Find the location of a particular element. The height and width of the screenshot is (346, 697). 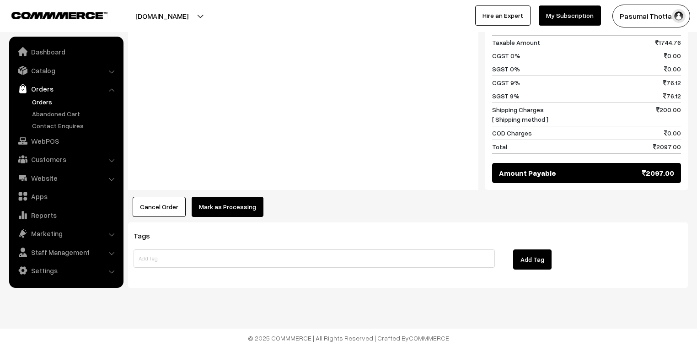

a: Marketing is located at coordinates (66, 233).